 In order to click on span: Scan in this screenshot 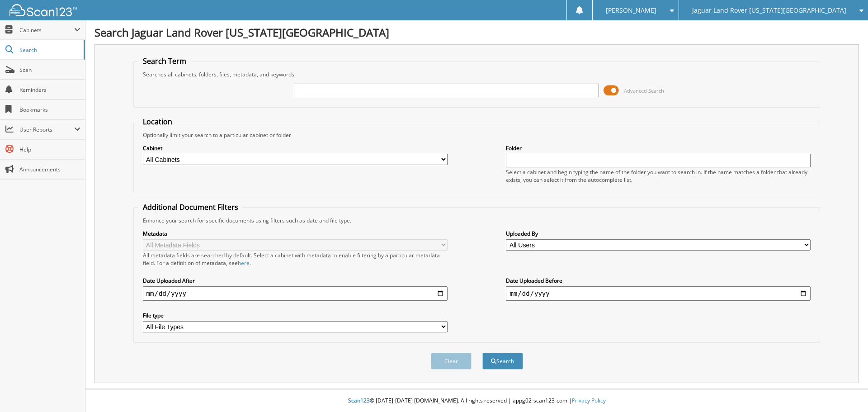, I will do `click(49, 70)`.